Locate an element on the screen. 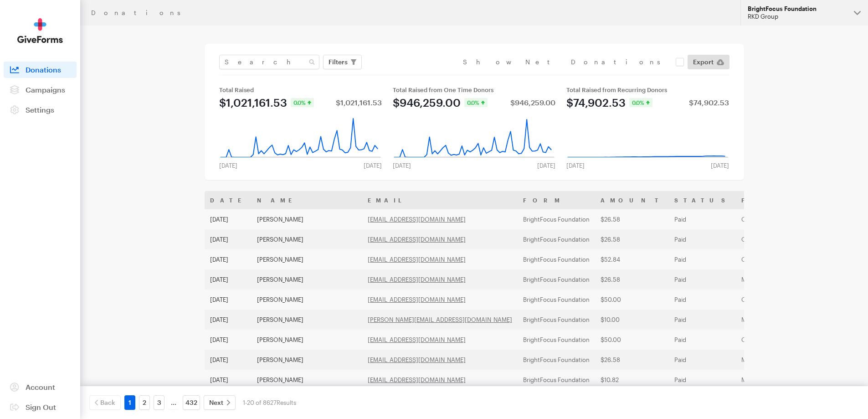  th: Email is located at coordinates (440, 200).